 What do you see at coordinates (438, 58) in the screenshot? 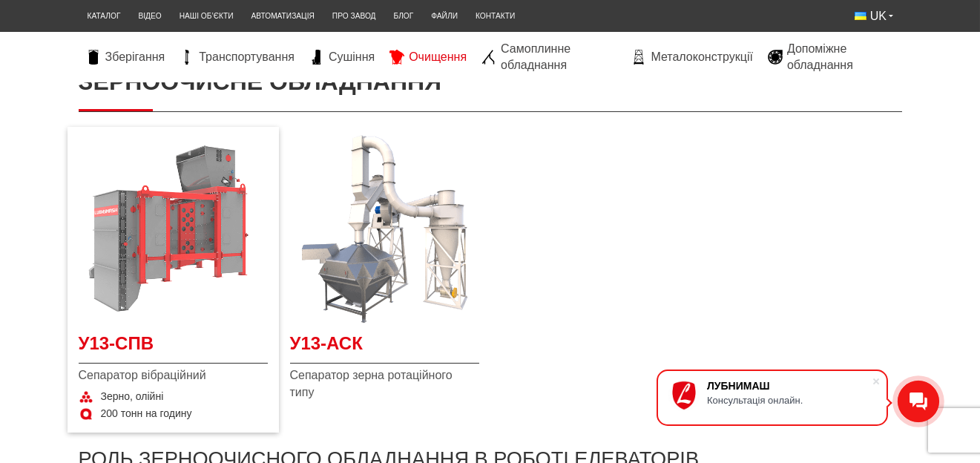
I see `span: Очищення` at bounding box center [438, 58].